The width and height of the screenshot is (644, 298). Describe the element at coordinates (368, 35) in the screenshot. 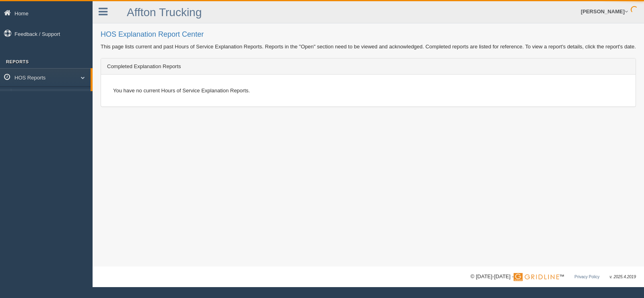

I see `h2: HOS Explanation Report Center` at that location.